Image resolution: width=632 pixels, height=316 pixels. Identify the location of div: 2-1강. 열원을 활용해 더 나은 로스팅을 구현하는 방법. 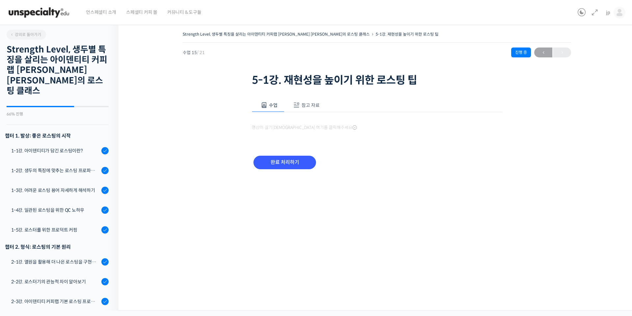
(55, 262).